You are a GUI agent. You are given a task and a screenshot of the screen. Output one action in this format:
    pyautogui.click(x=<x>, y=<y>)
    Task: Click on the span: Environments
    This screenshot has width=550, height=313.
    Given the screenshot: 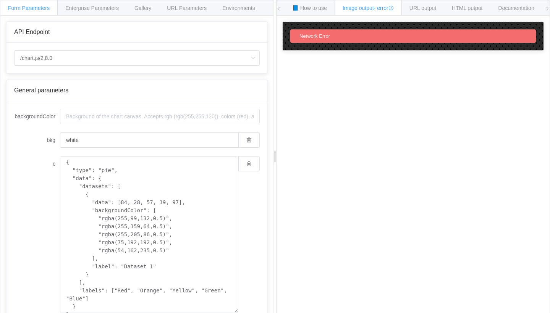 What is the action you would take?
    pyautogui.click(x=239, y=8)
    